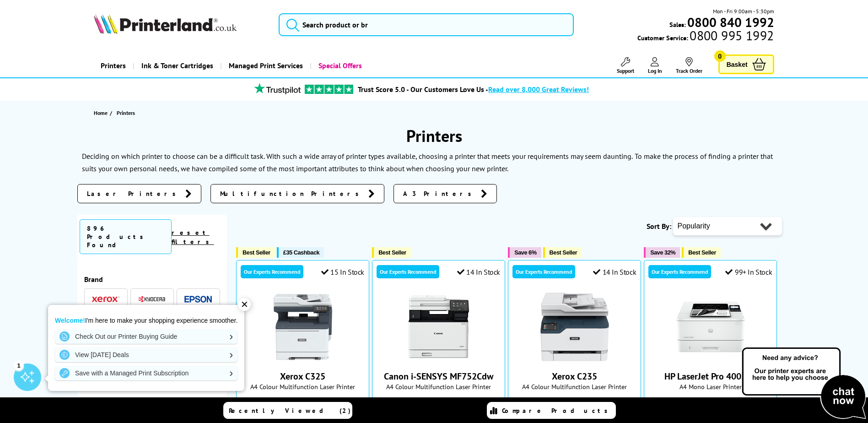 This screenshot has width=868, height=423. I want to click on span: Printers, so click(126, 112).